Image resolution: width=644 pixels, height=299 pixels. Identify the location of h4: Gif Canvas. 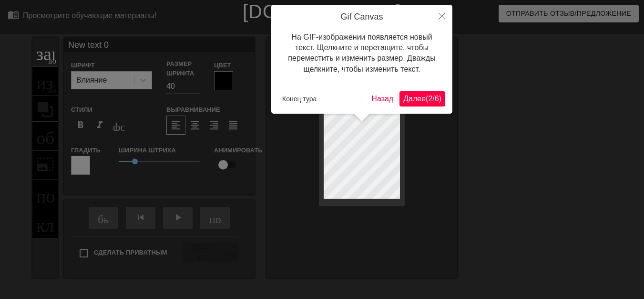
(362, 17).